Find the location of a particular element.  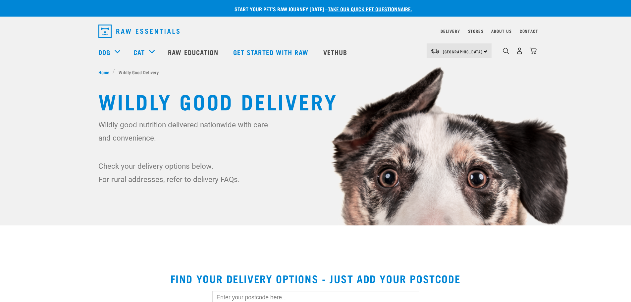

img: van-moving.png is located at coordinates (435, 51).